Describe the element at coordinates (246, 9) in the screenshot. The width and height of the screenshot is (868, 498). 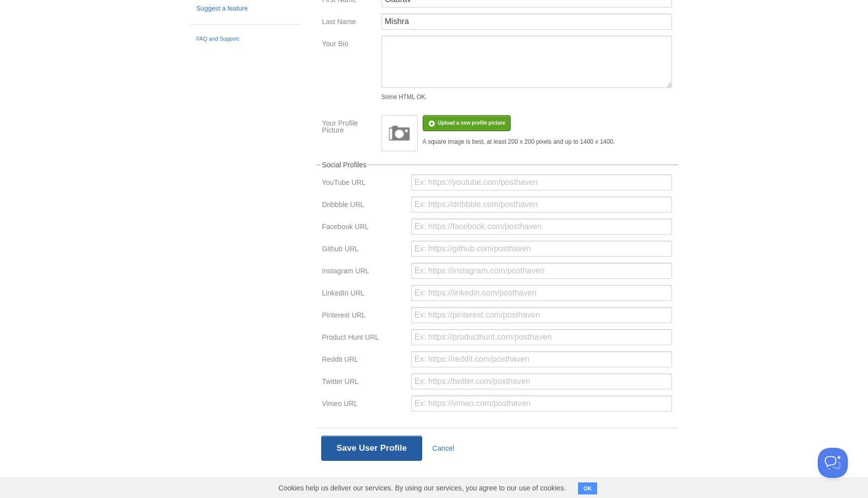
I see `a: Suggest a feature` at that location.